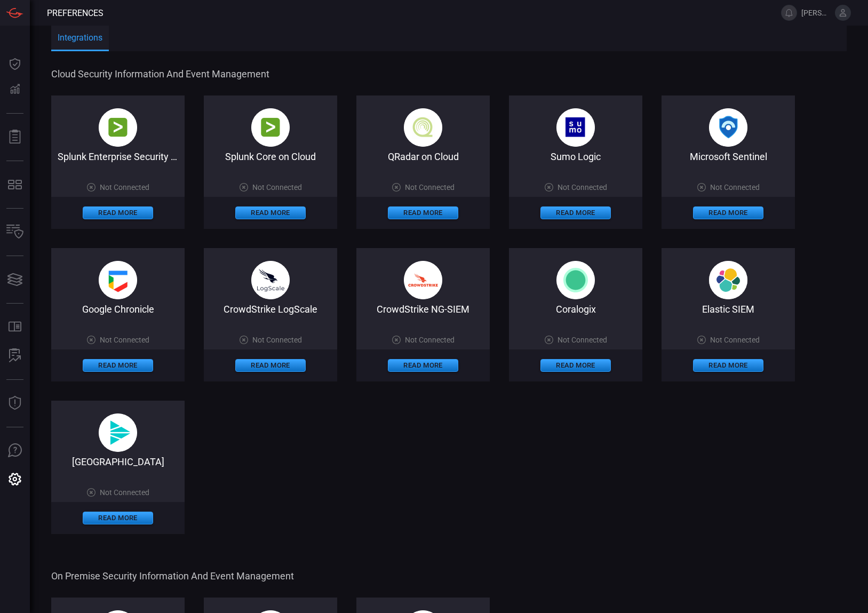 The width and height of the screenshot is (868, 613). Describe the element at coordinates (15, 137) in the screenshot. I see `button: Reports` at that location.